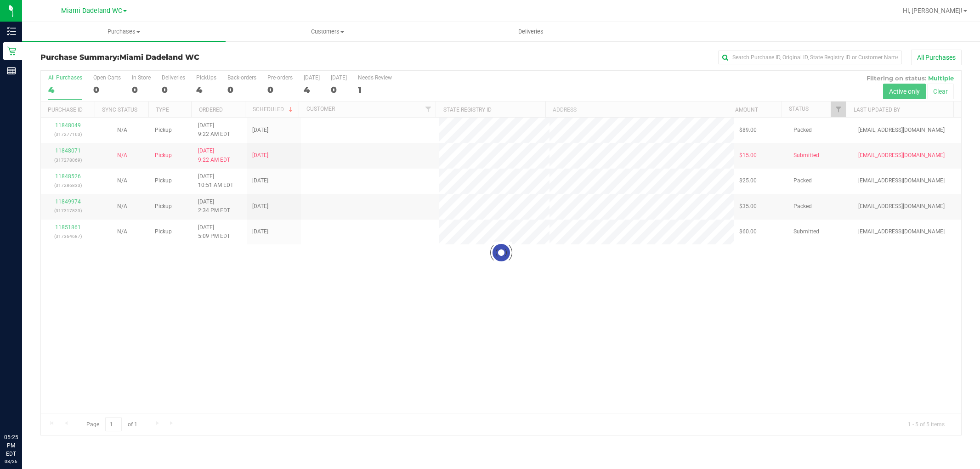 The image size is (980, 469). I want to click on span: Purchases, so click(124, 32).